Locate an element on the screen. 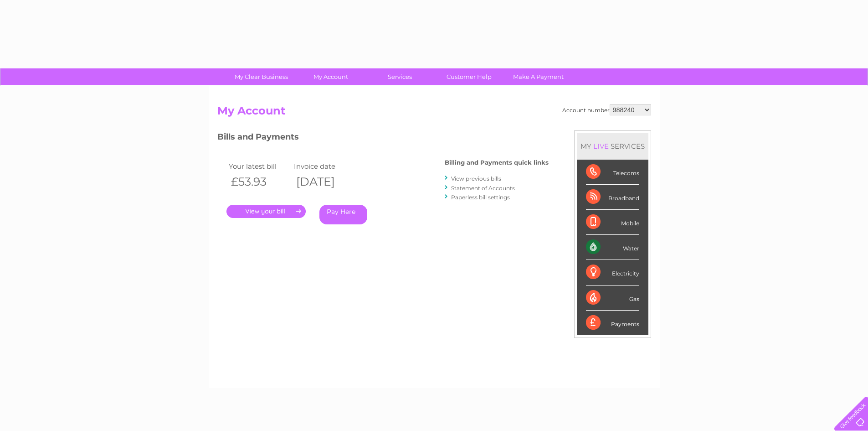 The width and height of the screenshot is (868, 431). div: Account number is located at coordinates (607, 110).